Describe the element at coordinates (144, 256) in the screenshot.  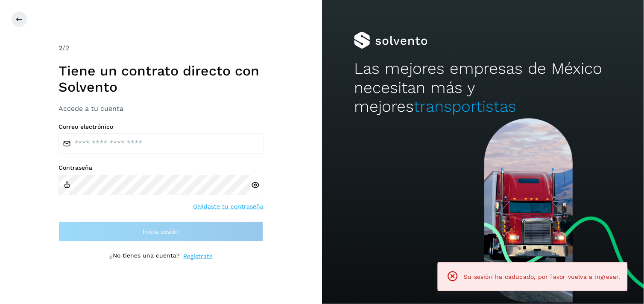
I see `p: ¿No tienes una cuenta?` at that location.